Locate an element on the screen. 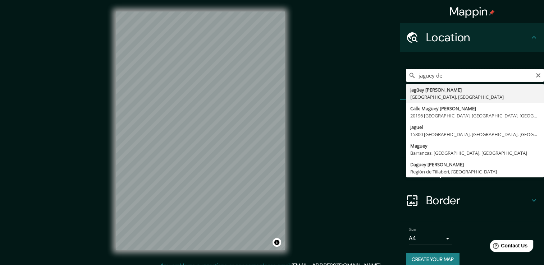 This screenshot has height=265, width=544. h4: Layout is located at coordinates (478, 172).